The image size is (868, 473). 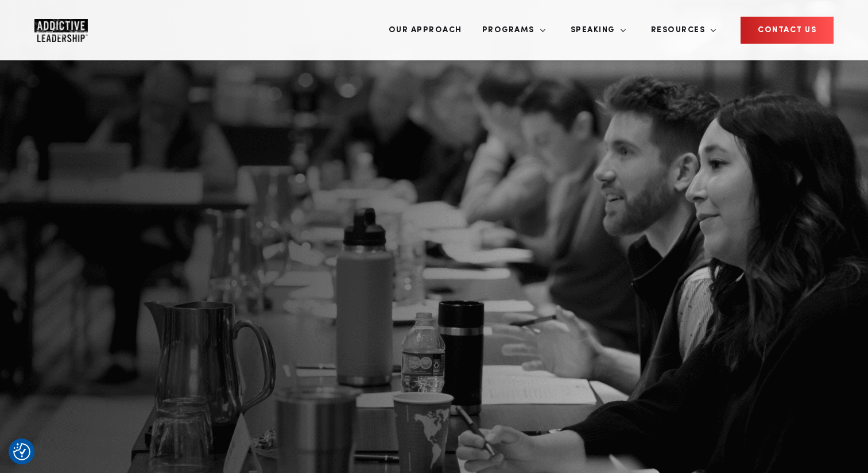 What do you see at coordinates (594, 30) in the screenshot?
I see `a: Speaking` at bounding box center [594, 30].